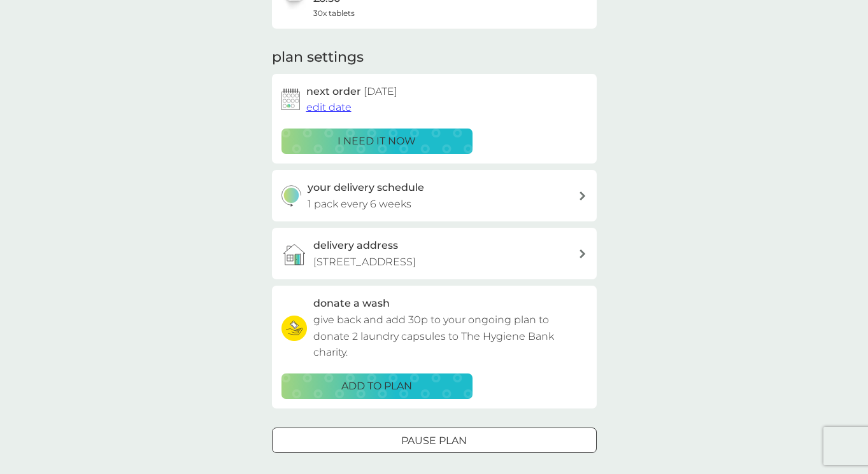  What do you see at coordinates (451, 336) in the screenshot?
I see `p: give back and add 30p to your ongoing plan to donate 2 laundry capsules to The Hygiene Bank charity.` at bounding box center [451, 336].